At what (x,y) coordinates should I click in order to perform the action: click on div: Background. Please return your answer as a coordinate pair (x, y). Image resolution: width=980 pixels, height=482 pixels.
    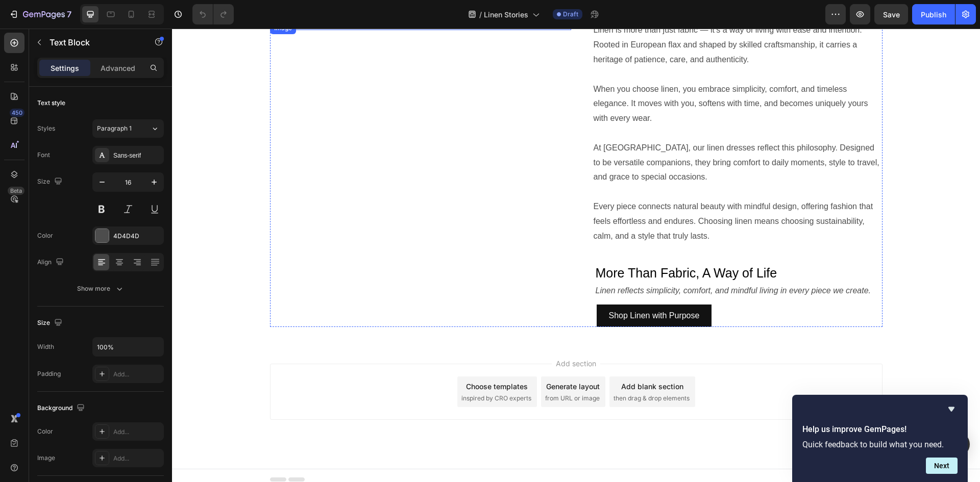
    Looking at the image, I should click on (62, 409).